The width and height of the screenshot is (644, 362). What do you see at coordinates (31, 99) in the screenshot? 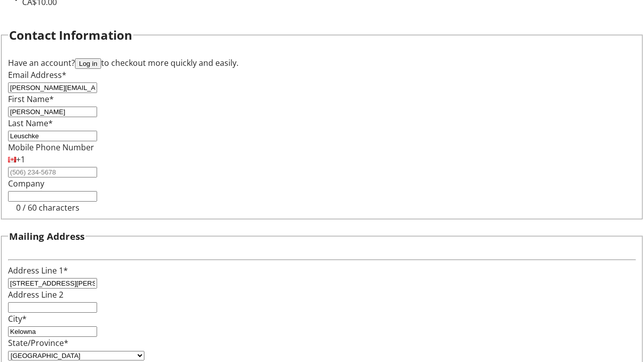
I see `label: First Name*` at bounding box center [31, 99].